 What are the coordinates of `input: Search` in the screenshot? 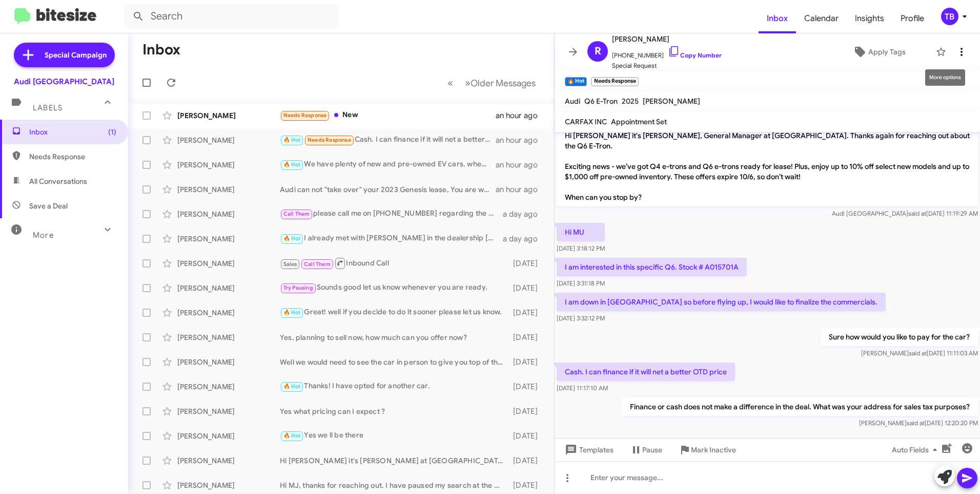 It's located at (231, 17).